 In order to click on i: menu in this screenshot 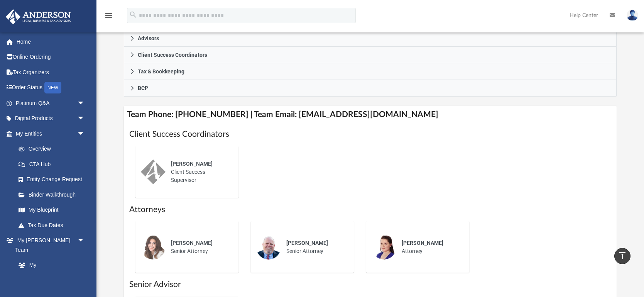, I will do `click(109, 15)`.